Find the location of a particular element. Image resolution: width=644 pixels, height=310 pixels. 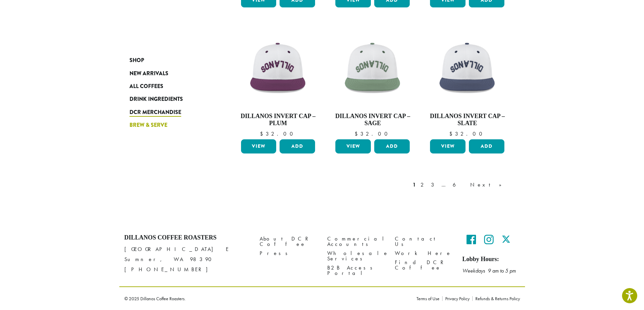

span: New Arrivals is located at coordinates (149, 73).